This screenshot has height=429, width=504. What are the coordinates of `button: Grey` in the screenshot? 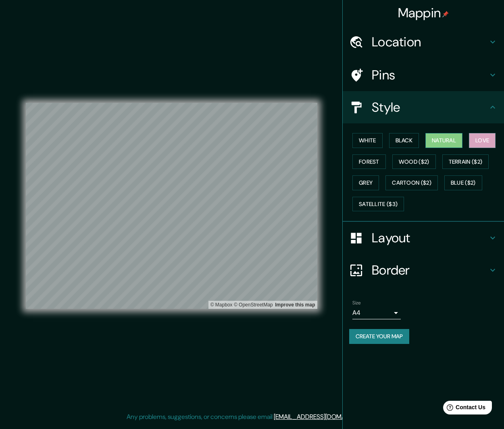 It's located at (366, 183).